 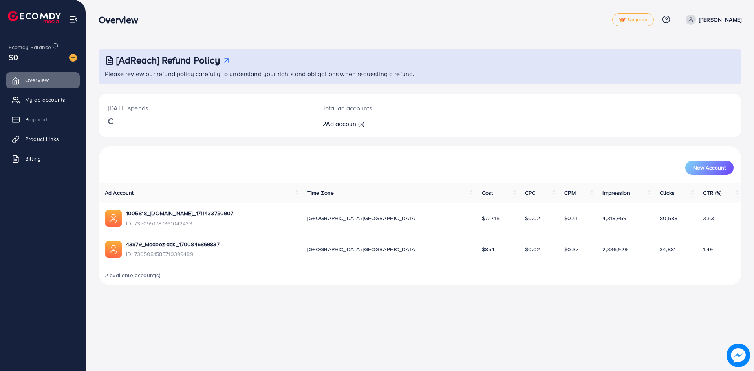 I want to click on span: $0, so click(x=13, y=57).